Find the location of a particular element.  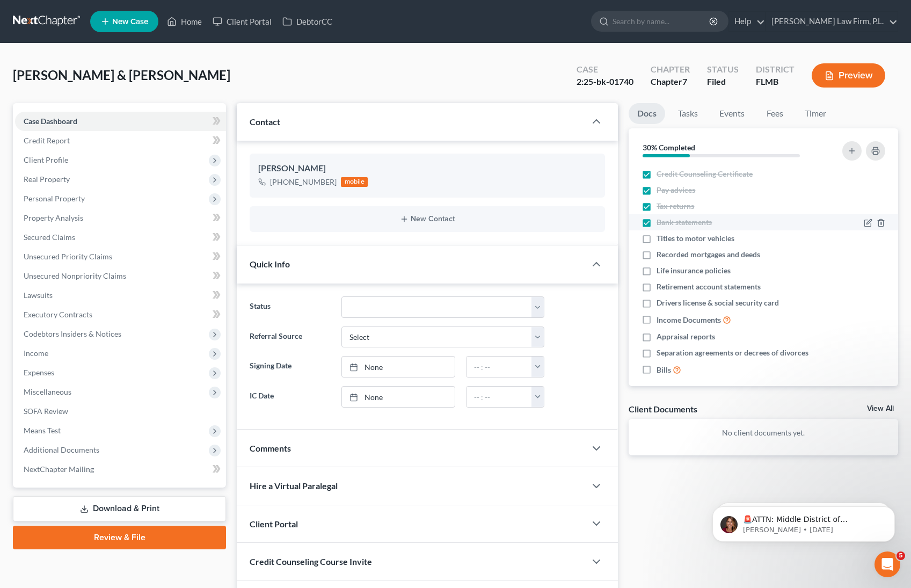

div: message notification from Katie, 1d ago. 🚨ATTN: Middle District of Florida The court has added a ... is located at coordinates (107, 41).